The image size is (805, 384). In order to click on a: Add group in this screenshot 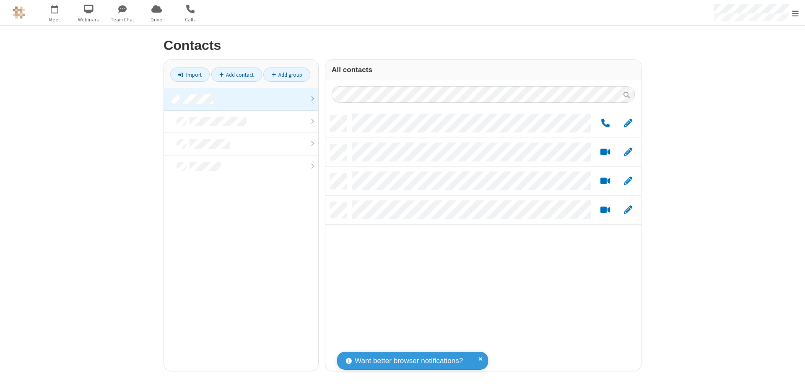, I will do `click(287, 75)`.